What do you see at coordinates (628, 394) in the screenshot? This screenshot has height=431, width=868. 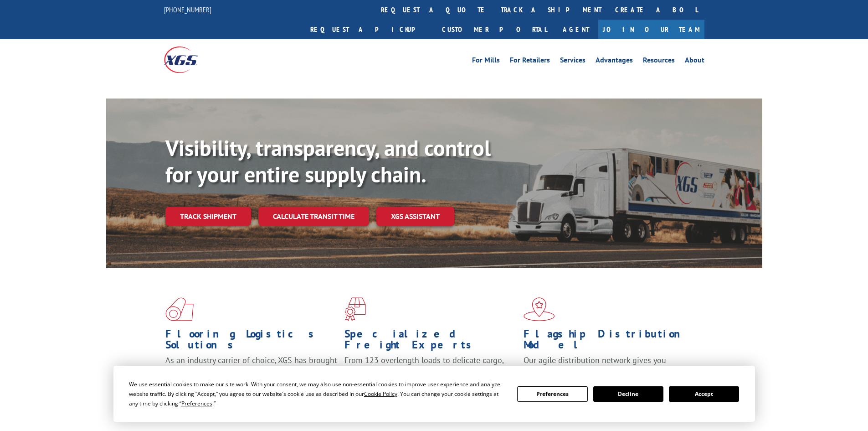 I see `button: Decline` at bounding box center [628, 394].